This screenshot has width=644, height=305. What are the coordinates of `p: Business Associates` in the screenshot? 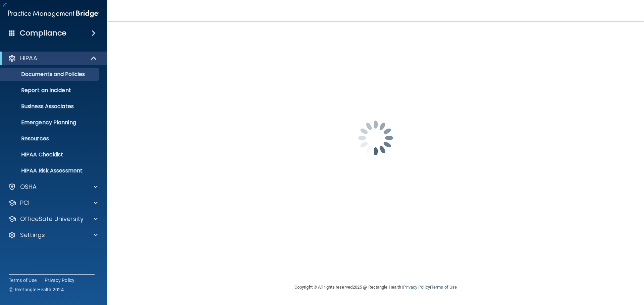 It's located at (50, 107).